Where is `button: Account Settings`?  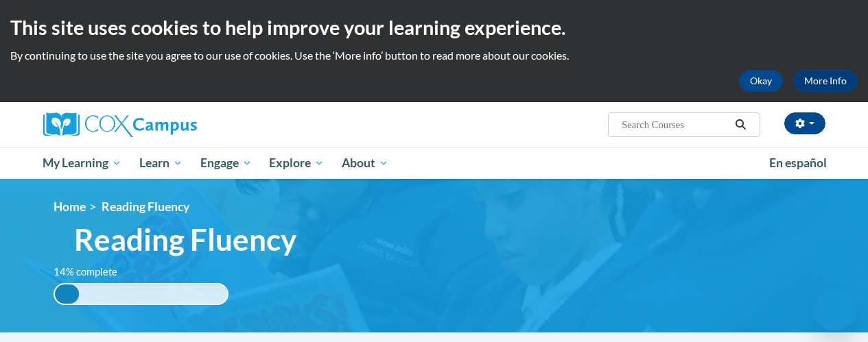 button: Account Settings is located at coordinates (806, 124).